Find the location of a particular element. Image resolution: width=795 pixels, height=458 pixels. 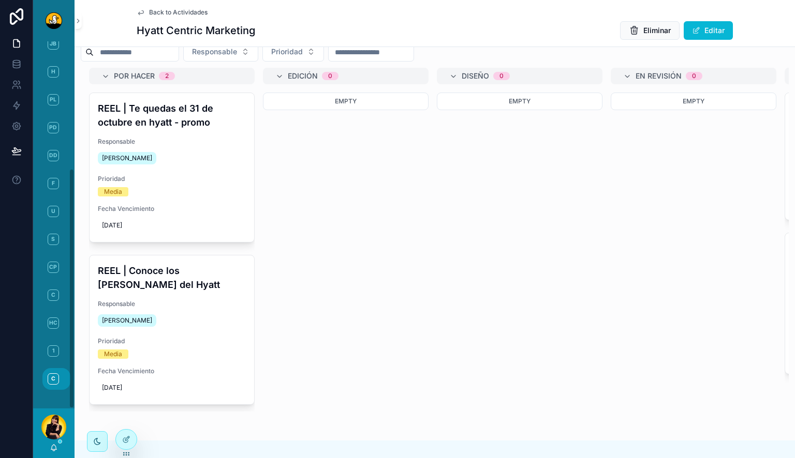

span: PD is located at coordinates (53, 128).